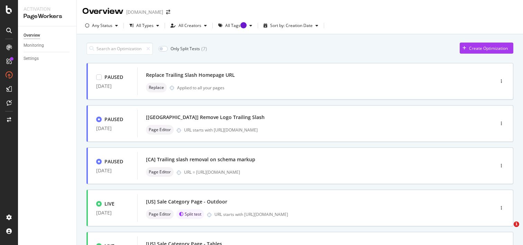 The image size is (523, 245). Describe the element at coordinates (47, 16) in the screenshot. I see `div: PageWorkers` at that location.